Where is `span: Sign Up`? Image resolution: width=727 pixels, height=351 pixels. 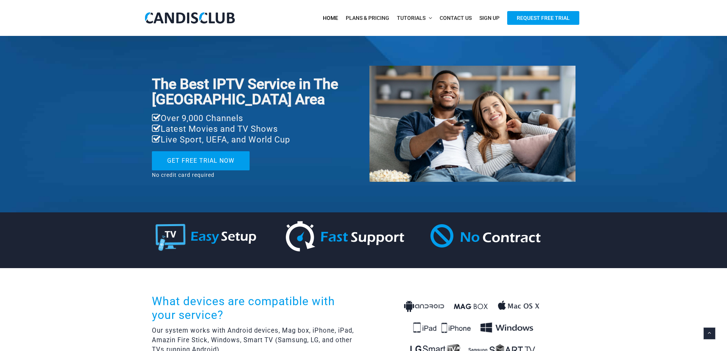 span: Sign Up is located at coordinates (489, 18).